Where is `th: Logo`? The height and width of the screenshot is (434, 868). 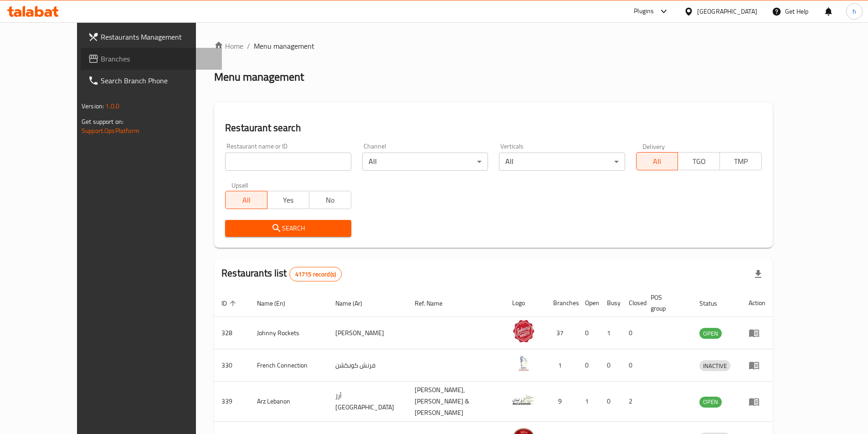
th: Logo is located at coordinates (525, 303).